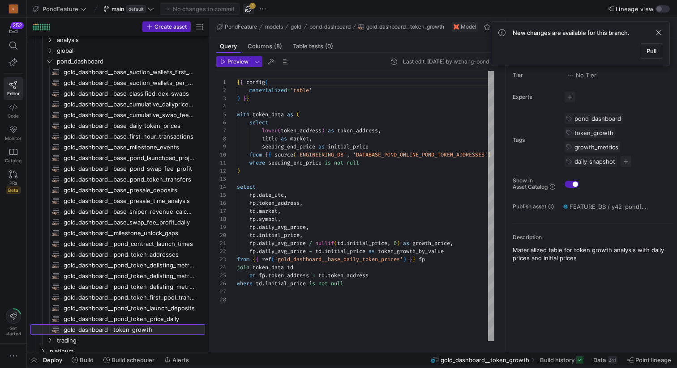 Image resolution: width=677 pixels, height=368 pixels. Describe the element at coordinates (118, 244) in the screenshot. I see `a: gold_dashboard__pond_contract_launch_times​​​​​​​​​​` at that location.